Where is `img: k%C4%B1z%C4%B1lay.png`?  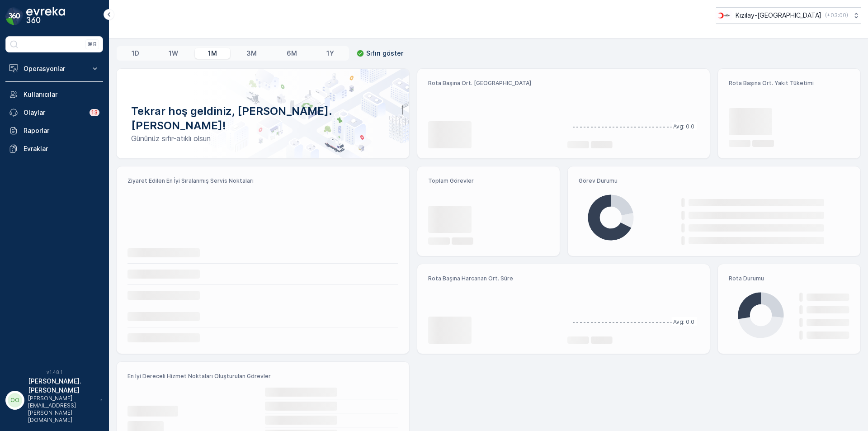 img: k%C4%B1z%C4%B1lay.png is located at coordinates (723, 15).